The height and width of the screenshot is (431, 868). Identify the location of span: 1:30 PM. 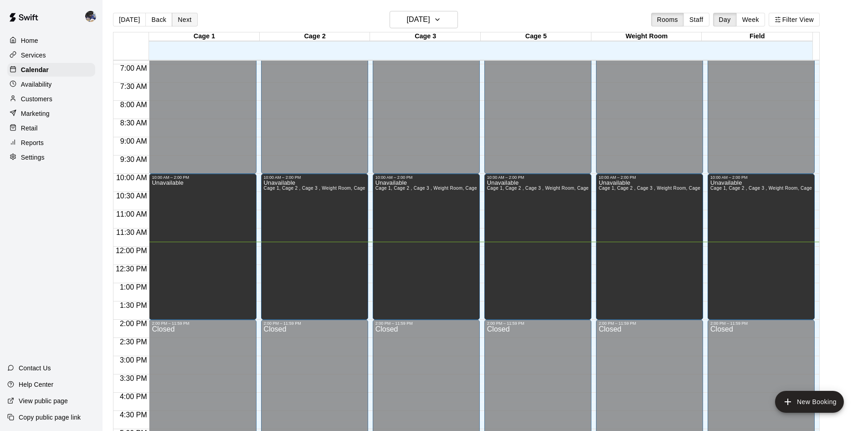
(134, 305).